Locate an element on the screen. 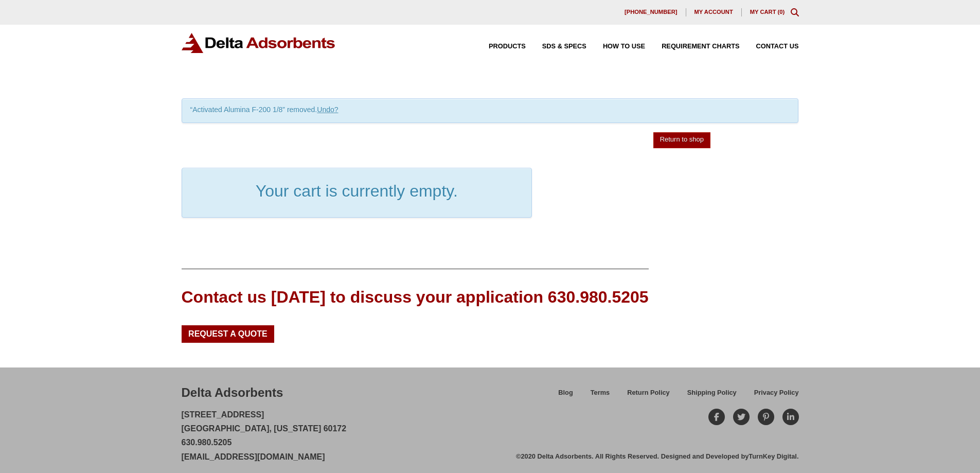 Image resolution: width=980 pixels, height=473 pixels. a: Request a Quote is located at coordinates (228, 334).